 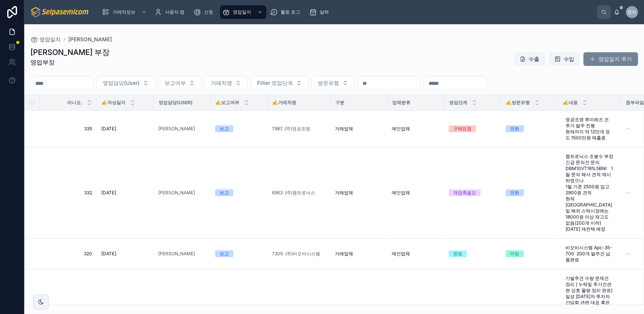 I want to click on div: 재접촉필요, so click(x=465, y=193).